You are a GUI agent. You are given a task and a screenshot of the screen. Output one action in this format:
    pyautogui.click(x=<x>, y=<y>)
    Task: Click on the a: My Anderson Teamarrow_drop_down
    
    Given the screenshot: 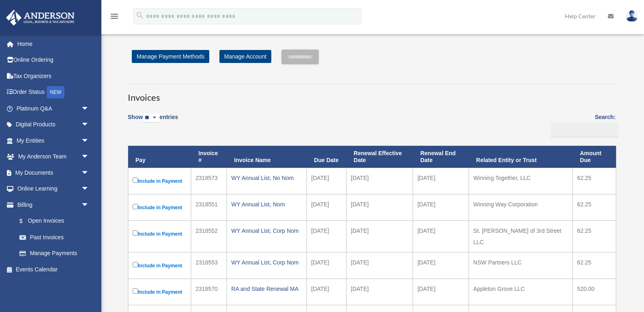 What is the action you would take?
    pyautogui.click(x=53, y=156)
    